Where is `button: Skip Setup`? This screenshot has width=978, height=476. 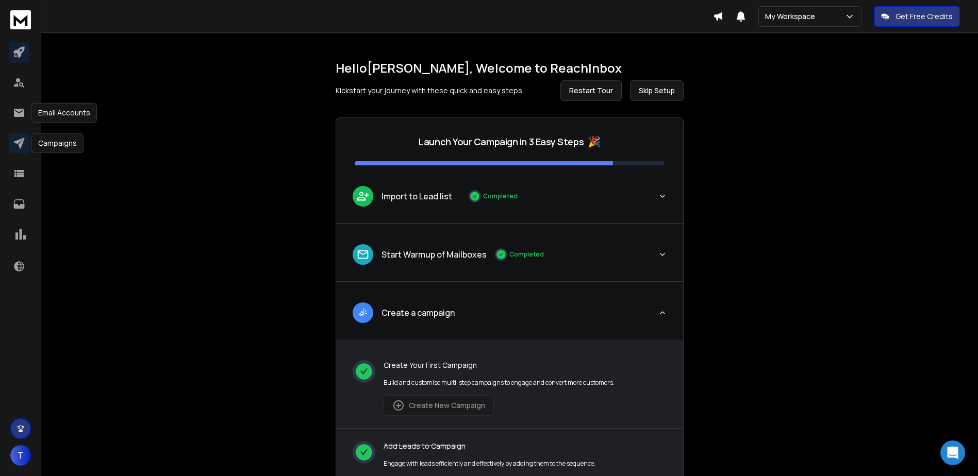 button: Skip Setup is located at coordinates (657, 91).